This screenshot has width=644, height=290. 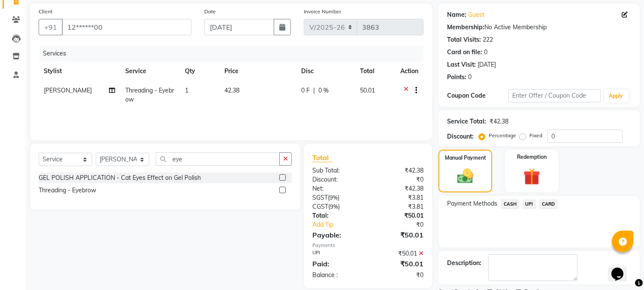 I want to click on div: GEL POLISH APPLICATION - Cat Eyes Effect on Gel Polish, so click(x=120, y=178).